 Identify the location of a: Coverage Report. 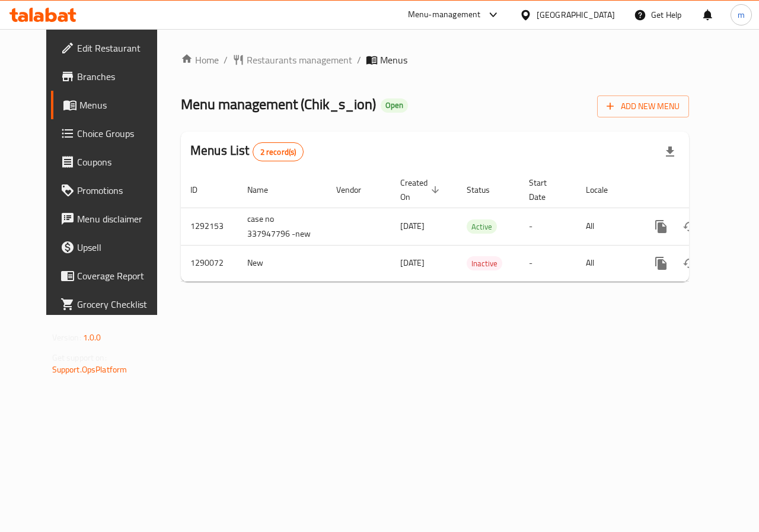
(112, 276).